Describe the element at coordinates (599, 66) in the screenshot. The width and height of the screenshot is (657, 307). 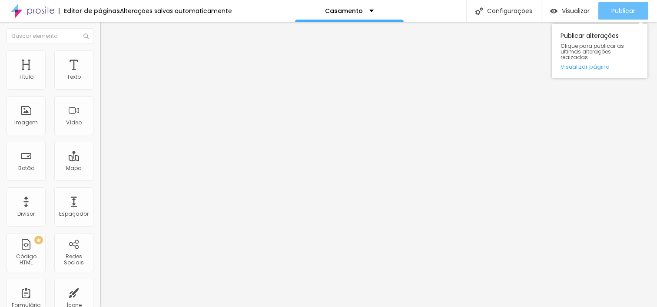
I see `a: Visualizar página` at that location.